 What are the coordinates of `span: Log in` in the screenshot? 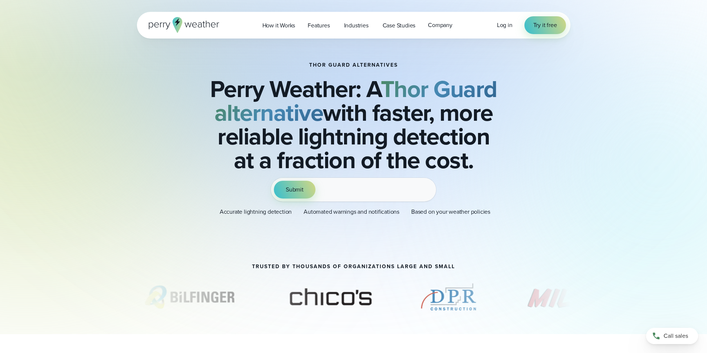 It's located at (504, 25).